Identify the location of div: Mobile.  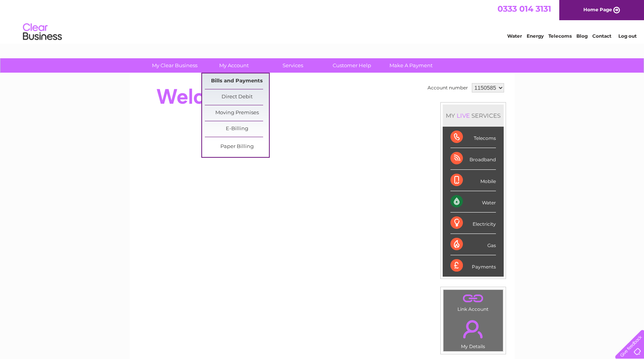
(473, 180).